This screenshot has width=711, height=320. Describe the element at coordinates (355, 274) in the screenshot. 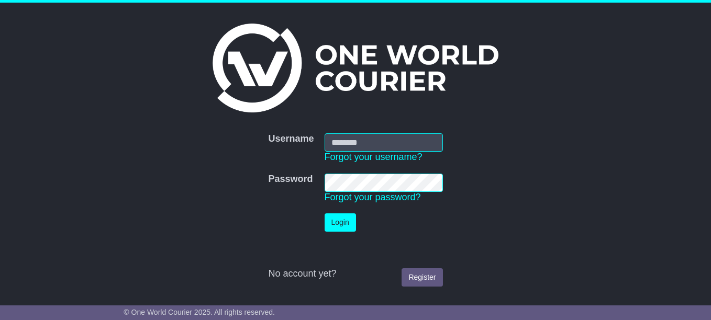

I see `div: No account yet?` at that location.